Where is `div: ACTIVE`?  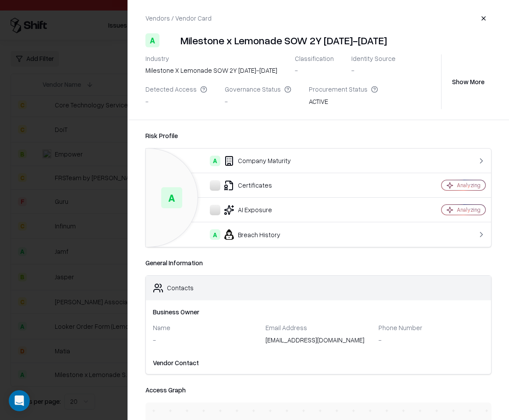 div: ACTIVE is located at coordinates (343, 103).